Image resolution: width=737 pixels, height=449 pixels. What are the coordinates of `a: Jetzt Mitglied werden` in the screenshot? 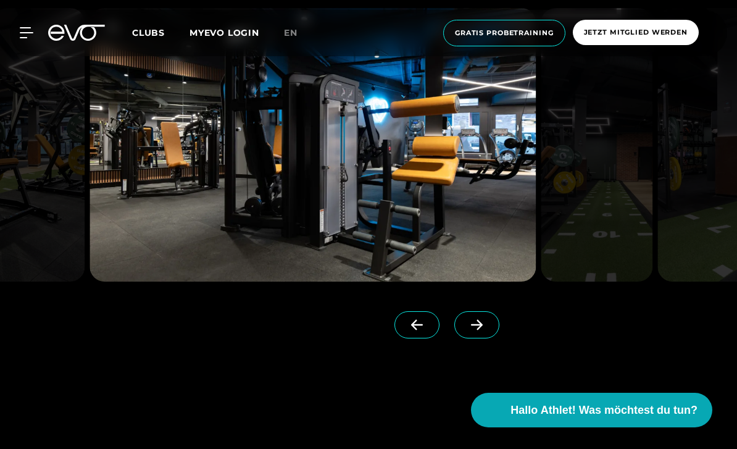 It's located at (636, 33).